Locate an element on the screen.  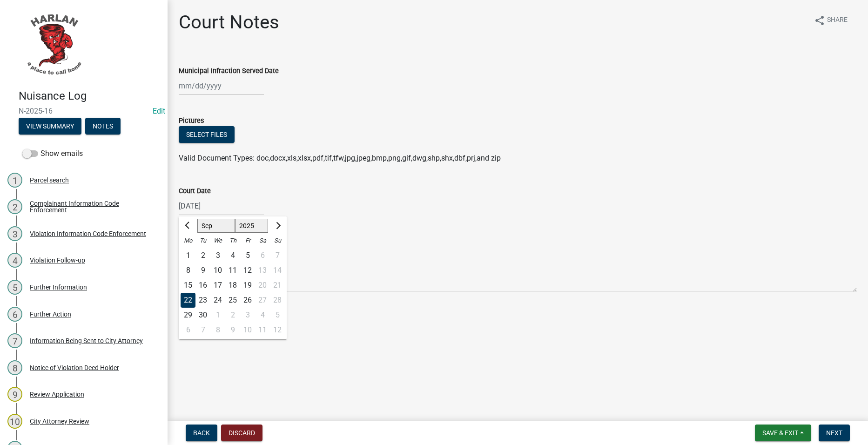
span: Valid Document Types: doc,docx,xls,xlsx,pdf,tif,tfw,jpg,jpeg,bmp,png,gif,dwg,shp,shx,dbf,prj,and zip is located at coordinates (340, 158).